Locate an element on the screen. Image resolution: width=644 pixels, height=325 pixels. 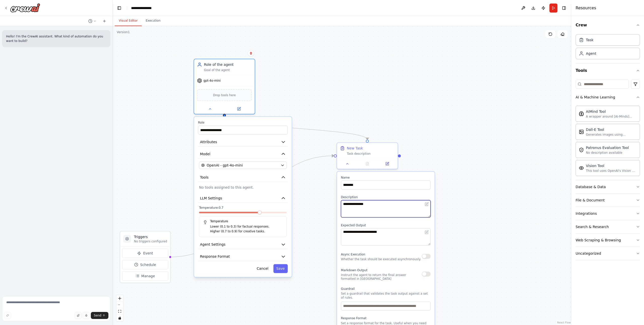
button: Search & Research is located at coordinates (608, 227).